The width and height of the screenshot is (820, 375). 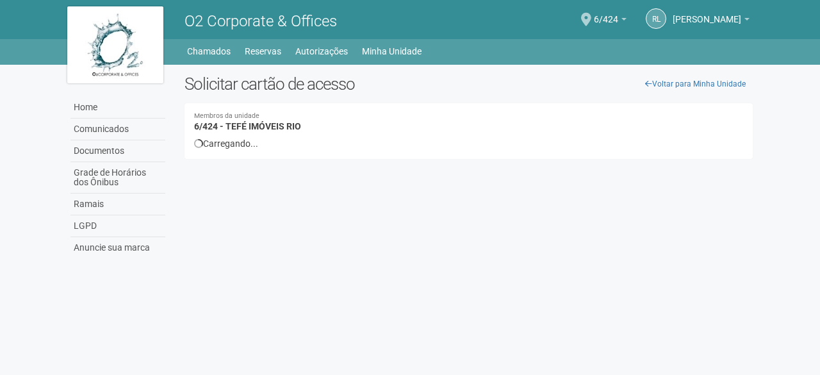 I want to click on img: logo.jpg, so click(x=115, y=45).